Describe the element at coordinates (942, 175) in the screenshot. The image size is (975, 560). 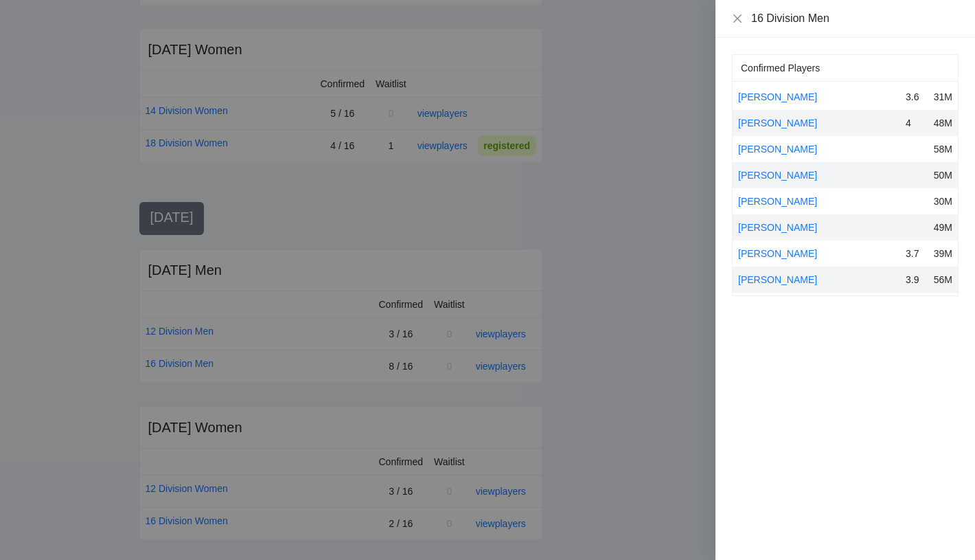
I see `div: 50M` at that location.